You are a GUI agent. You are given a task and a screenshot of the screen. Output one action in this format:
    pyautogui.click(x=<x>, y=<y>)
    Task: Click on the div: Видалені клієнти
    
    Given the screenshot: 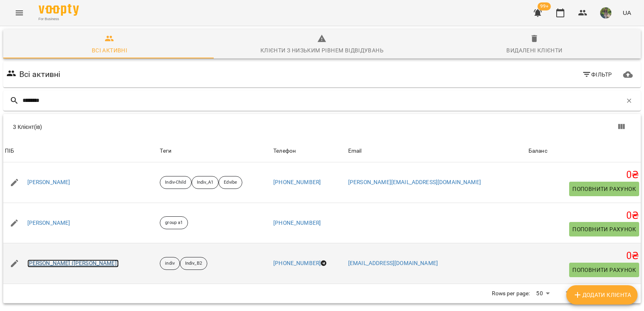 What is the action you would take?
    pyautogui.click(x=534, y=50)
    